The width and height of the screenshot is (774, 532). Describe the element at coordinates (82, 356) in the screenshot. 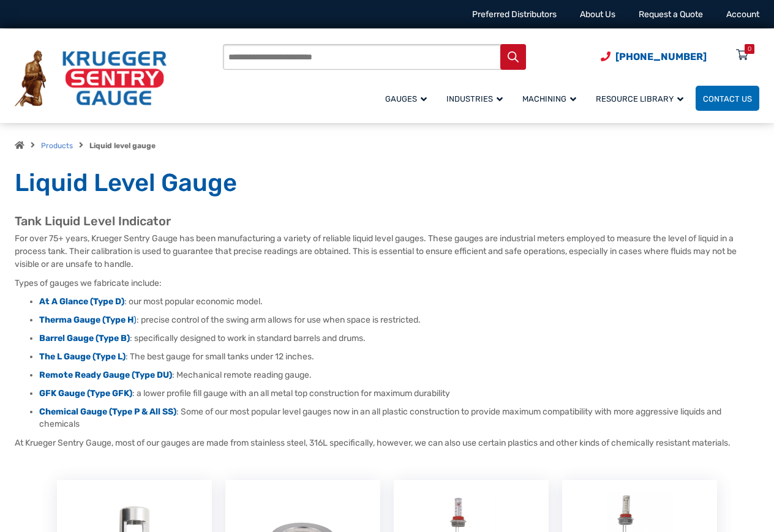

I see `strong: The L Gauge (Type L)` at that location.